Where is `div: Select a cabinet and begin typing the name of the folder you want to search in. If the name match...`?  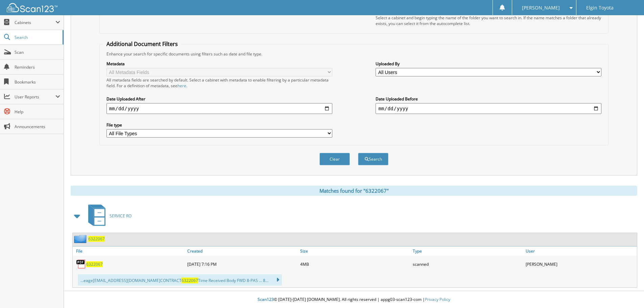 div: Select a cabinet and begin typing the name of the folder you want to search in. If the name match... is located at coordinates (488, 21).